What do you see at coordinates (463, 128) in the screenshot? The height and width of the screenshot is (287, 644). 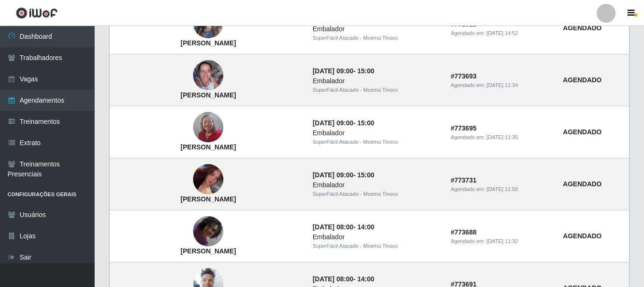 I see `strong: # 773695` at bounding box center [463, 128].